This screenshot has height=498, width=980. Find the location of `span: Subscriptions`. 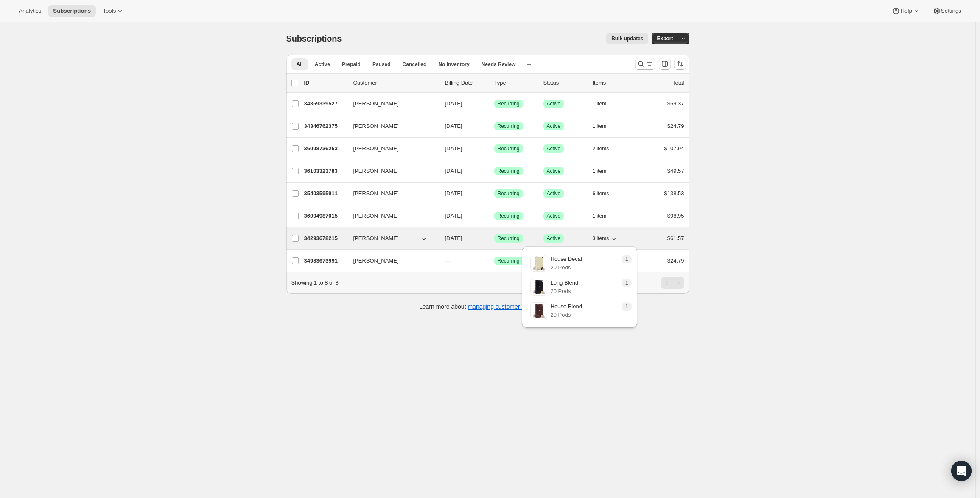

span: Subscriptions is located at coordinates (72, 11).